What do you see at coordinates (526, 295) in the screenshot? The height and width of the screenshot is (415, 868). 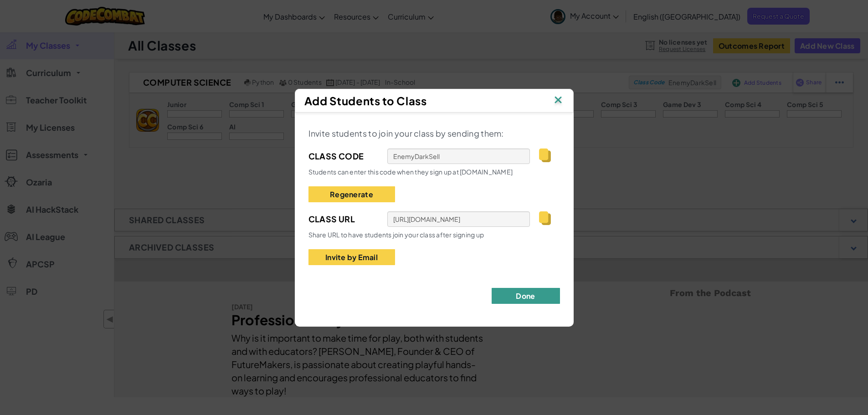 I see `button: Done` at bounding box center [526, 295].